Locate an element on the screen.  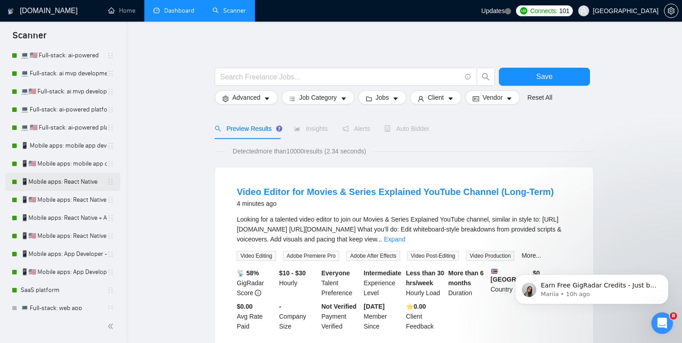
b: 📡 58% is located at coordinates (248, 273).